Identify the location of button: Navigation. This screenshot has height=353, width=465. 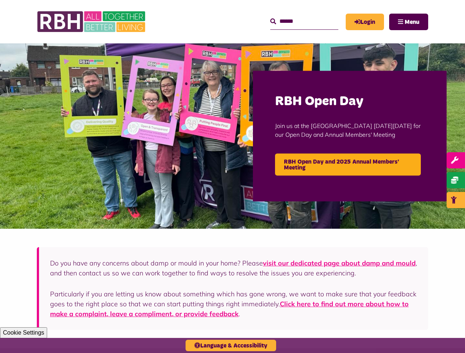
(408, 22).